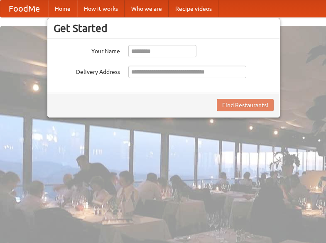  Describe the element at coordinates (63, 9) in the screenshot. I see `a: Home` at that location.